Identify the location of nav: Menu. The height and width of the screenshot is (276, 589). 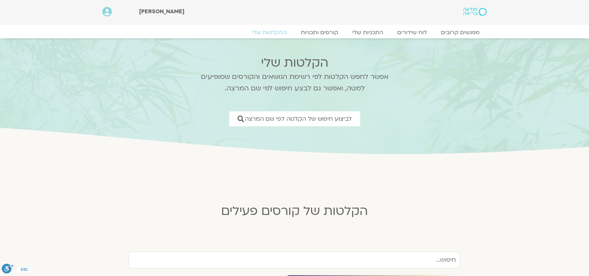
(295, 32).